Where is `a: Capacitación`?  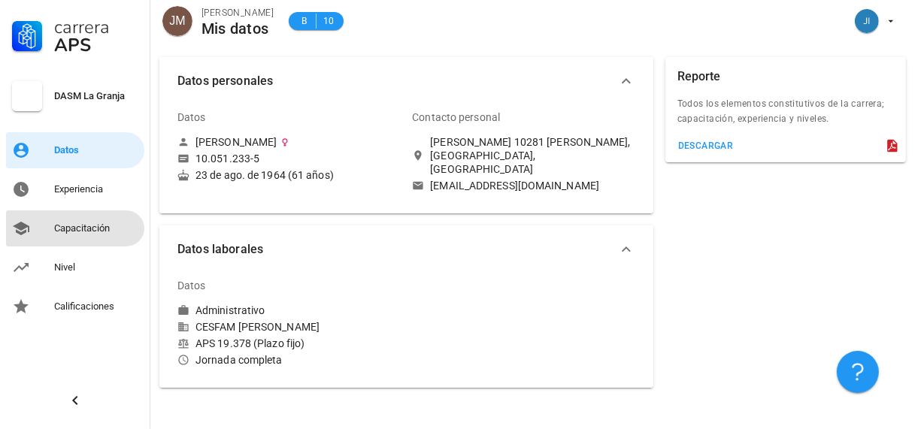
a: Capacitación is located at coordinates (75, 229).